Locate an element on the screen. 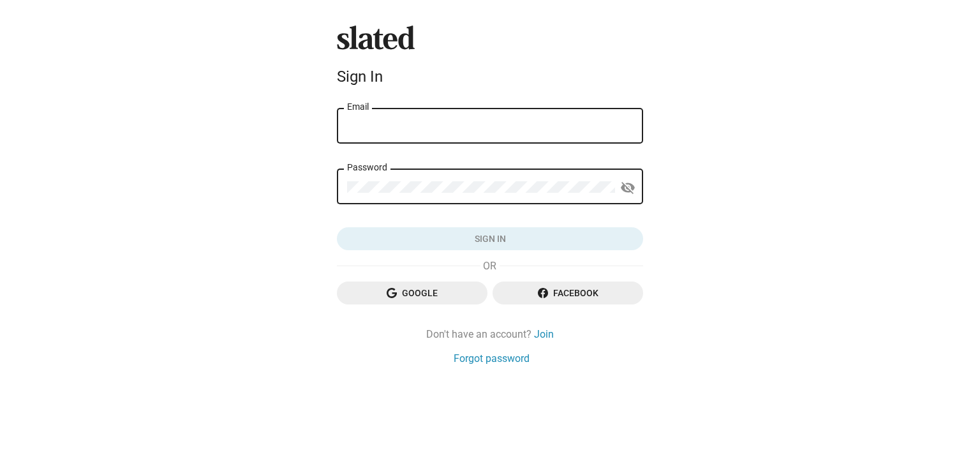 Image resolution: width=980 pixels, height=466 pixels. button: Google is located at coordinates (412, 293).